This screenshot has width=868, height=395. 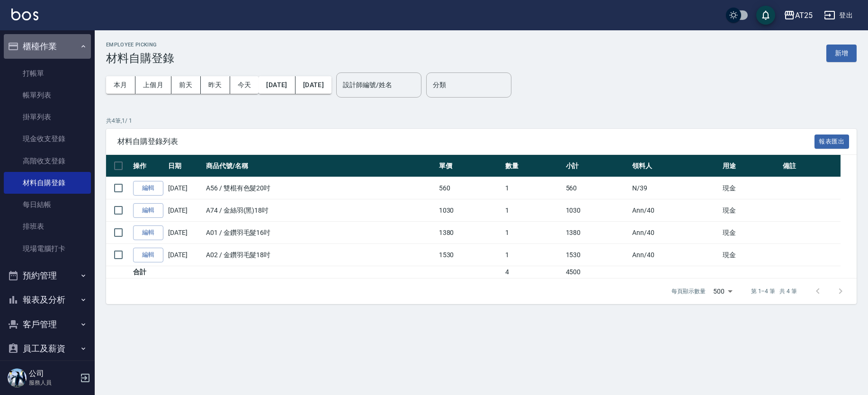 What do you see at coordinates (675, 188) in the screenshot?
I see `td: N /39` at bounding box center [675, 188].